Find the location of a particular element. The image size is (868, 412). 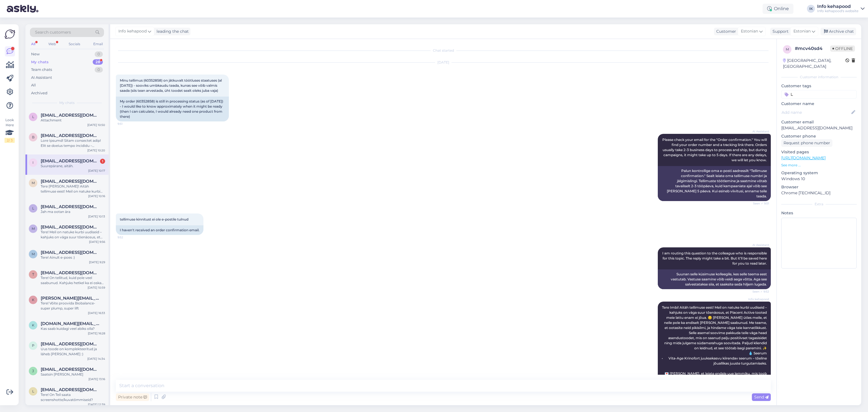

p: Notes is located at coordinates (819, 213).